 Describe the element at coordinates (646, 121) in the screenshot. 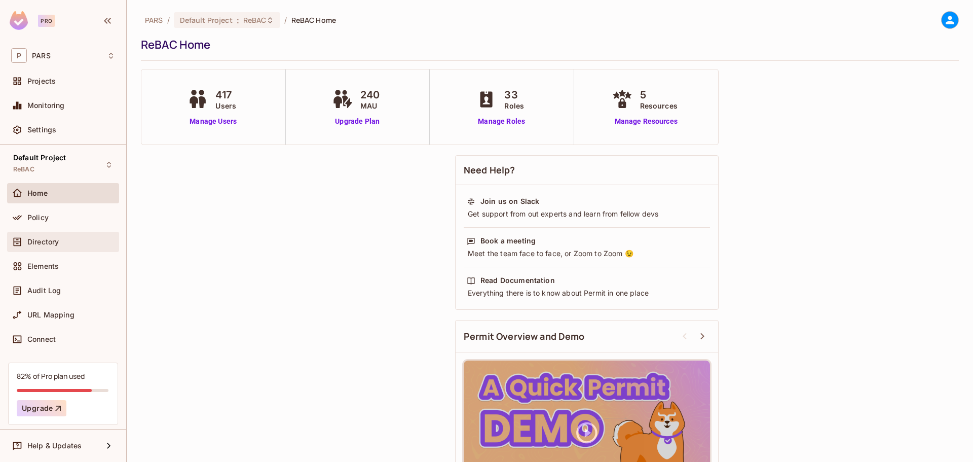

I see `a: Manage Resources` at that location.